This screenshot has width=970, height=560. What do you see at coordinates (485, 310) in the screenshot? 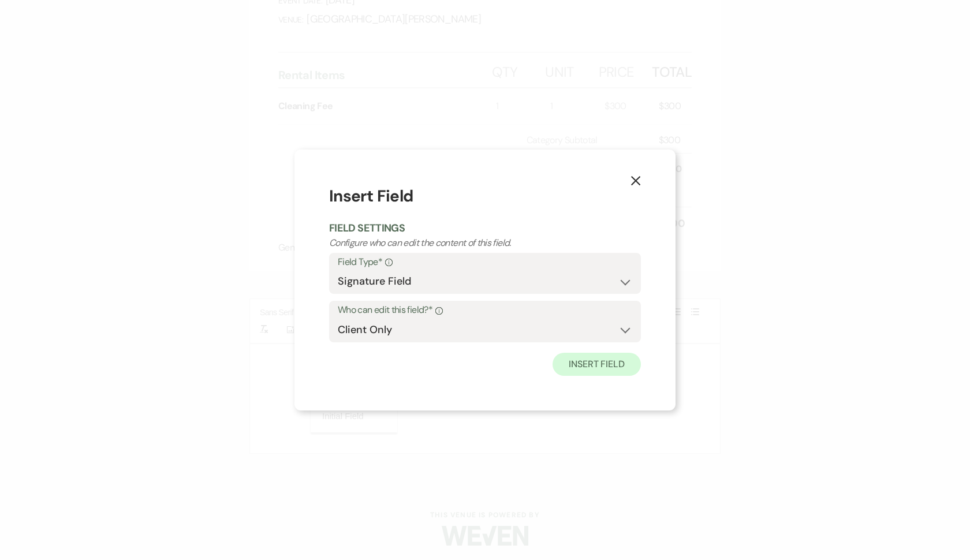
I see `label: Who can edit this field?*` at bounding box center [485, 310].